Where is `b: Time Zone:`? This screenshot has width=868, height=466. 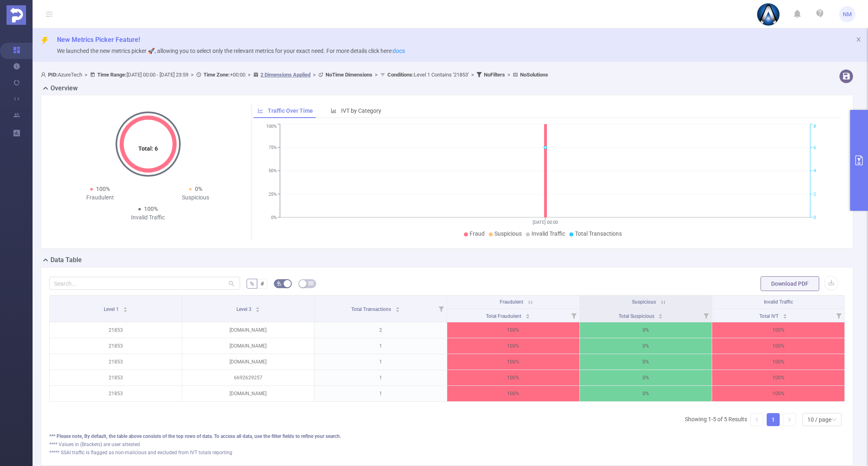
b: Time Zone: is located at coordinates (217, 75).